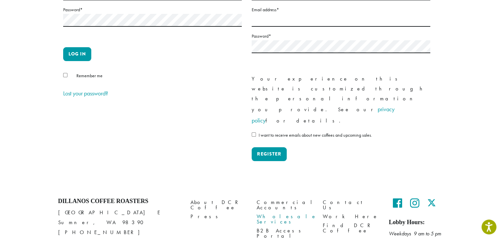 This screenshot has height=241, width=503. What do you see at coordinates (315, 135) in the screenshot?
I see `span: I want to receive emails about new coffees and upcoming sales.` at bounding box center [315, 135].